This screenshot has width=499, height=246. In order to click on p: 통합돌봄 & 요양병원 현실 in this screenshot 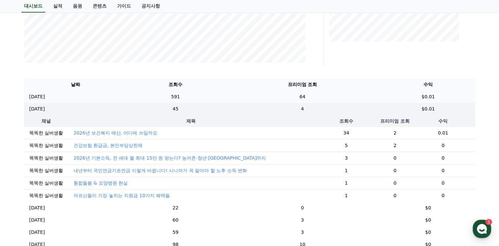, I will do `click(101, 183)`.